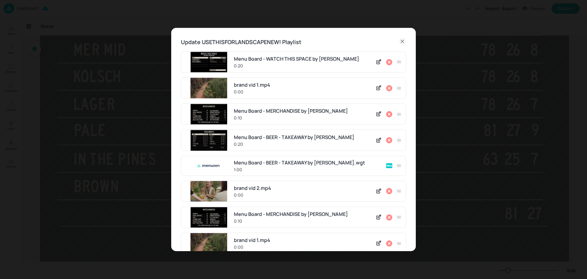 The height and width of the screenshot is (279, 587). I want to click on img: RpabnJ0fq1Hx7VEsOst4Zg%3D%3D, so click(209, 191).